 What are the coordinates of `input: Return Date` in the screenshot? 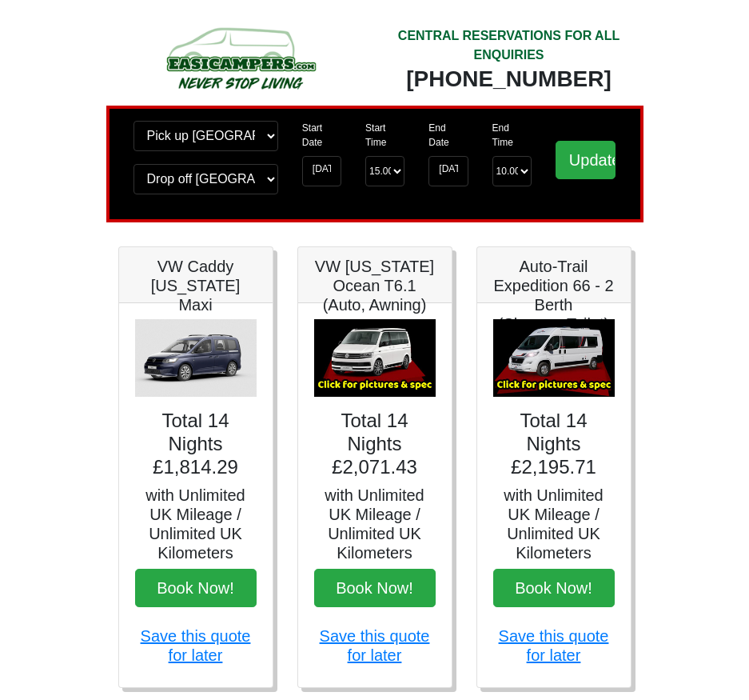 It's located at (448, 171).